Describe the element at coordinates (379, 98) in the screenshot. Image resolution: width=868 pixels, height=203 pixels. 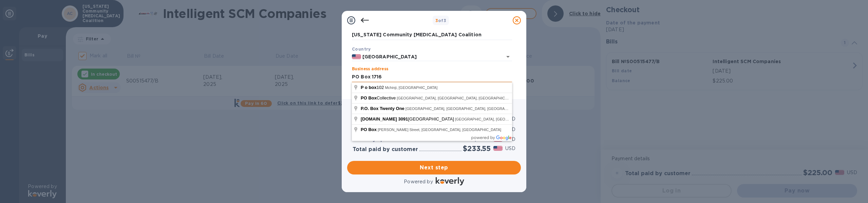
I see `span: Collective` at that location.